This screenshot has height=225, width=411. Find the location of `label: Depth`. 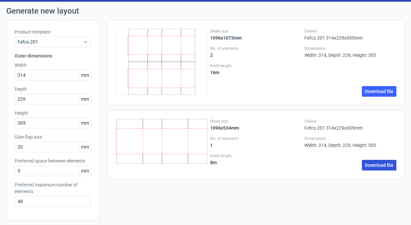

label: Depth is located at coordinates (53, 89).